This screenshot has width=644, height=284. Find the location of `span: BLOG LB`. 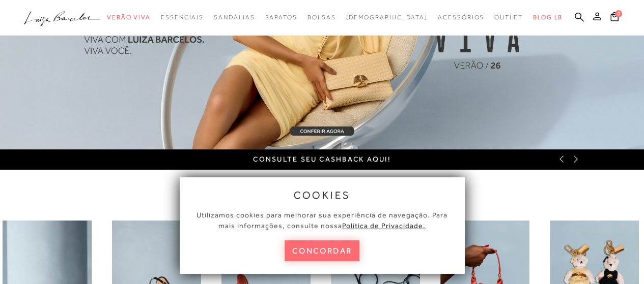

span: BLOG LB is located at coordinates (547, 17).